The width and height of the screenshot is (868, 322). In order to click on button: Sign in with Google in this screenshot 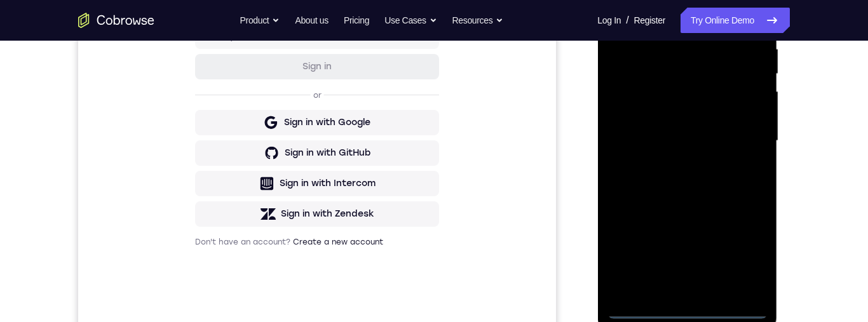, I will do `click(239, 214)`.